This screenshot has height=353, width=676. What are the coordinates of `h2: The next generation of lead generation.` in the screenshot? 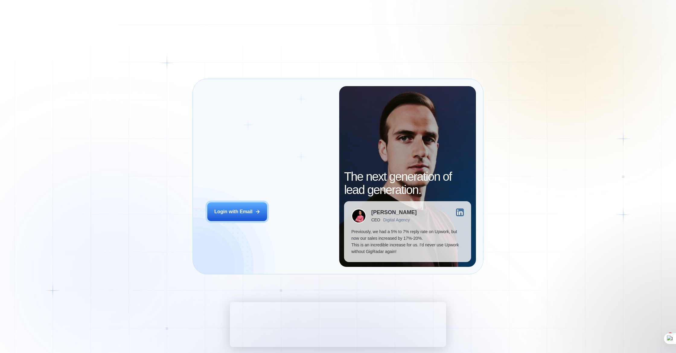 It's located at (407, 183).